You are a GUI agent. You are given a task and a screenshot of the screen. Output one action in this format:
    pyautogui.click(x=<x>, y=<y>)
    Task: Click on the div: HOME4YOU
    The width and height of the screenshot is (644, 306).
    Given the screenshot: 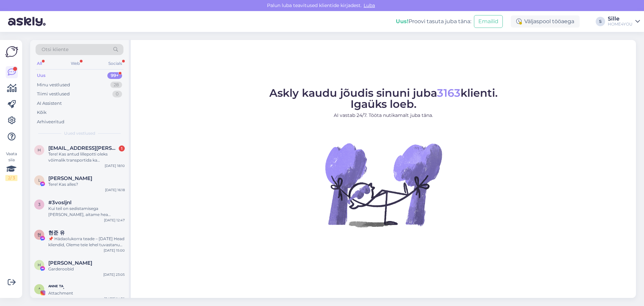 What is the action you would take?
    pyautogui.click(x=620, y=24)
    